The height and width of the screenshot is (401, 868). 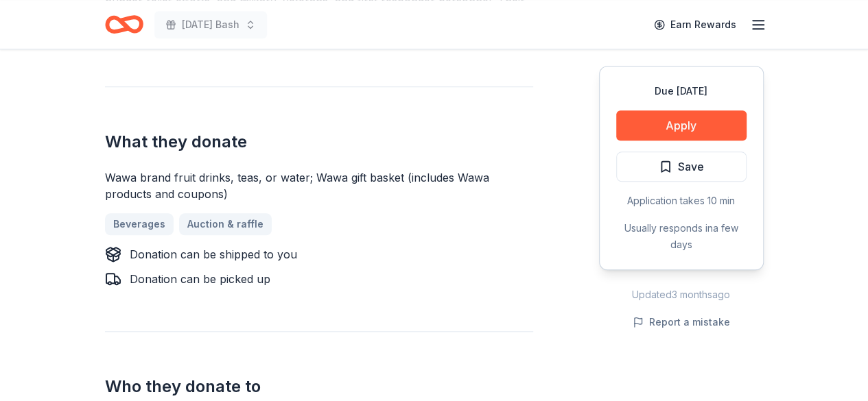 What do you see at coordinates (682, 125) in the screenshot?
I see `button: Apply` at bounding box center [682, 125].